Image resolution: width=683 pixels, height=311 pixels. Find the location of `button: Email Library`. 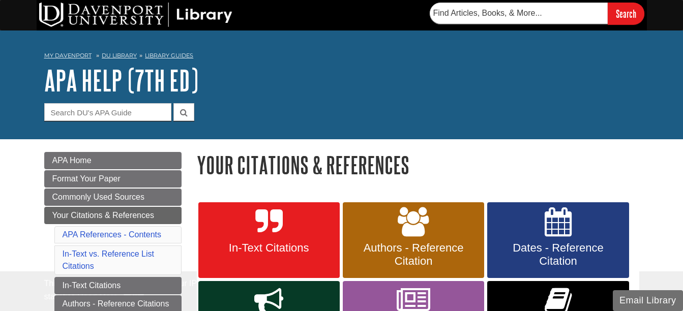

button: Email Library is located at coordinates (648, 301).